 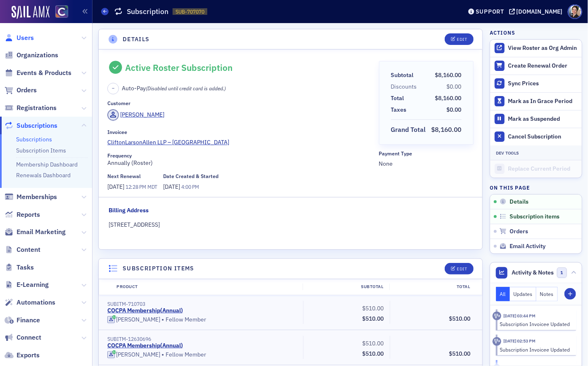 I want to click on time: 9/4/2025 02:53 PM, so click(x=519, y=341).